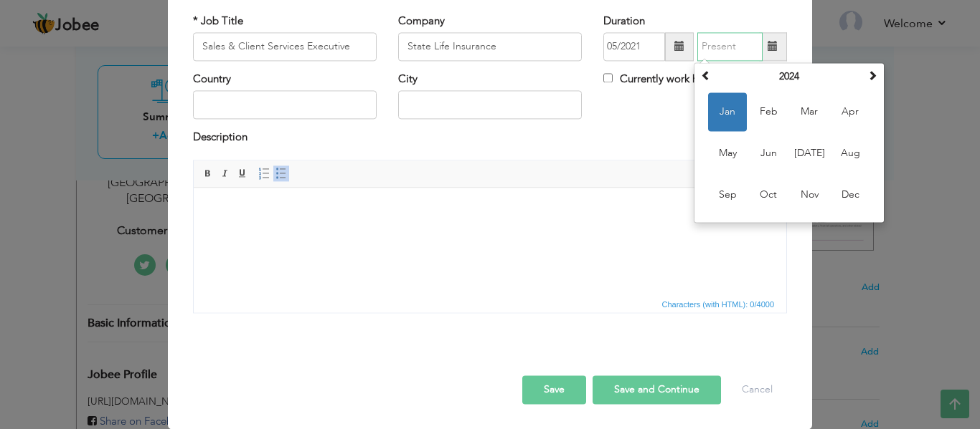  Describe the element at coordinates (768, 112) in the screenshot. I see `span: Feb` at that location.